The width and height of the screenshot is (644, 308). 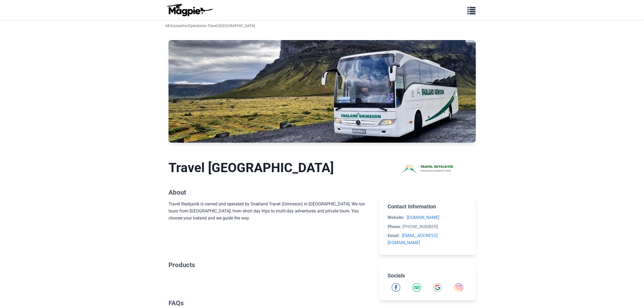 What do you see at coordinates (270, 192) in the screenshot?
I see `h2: About` at bounding box center [270, 192].